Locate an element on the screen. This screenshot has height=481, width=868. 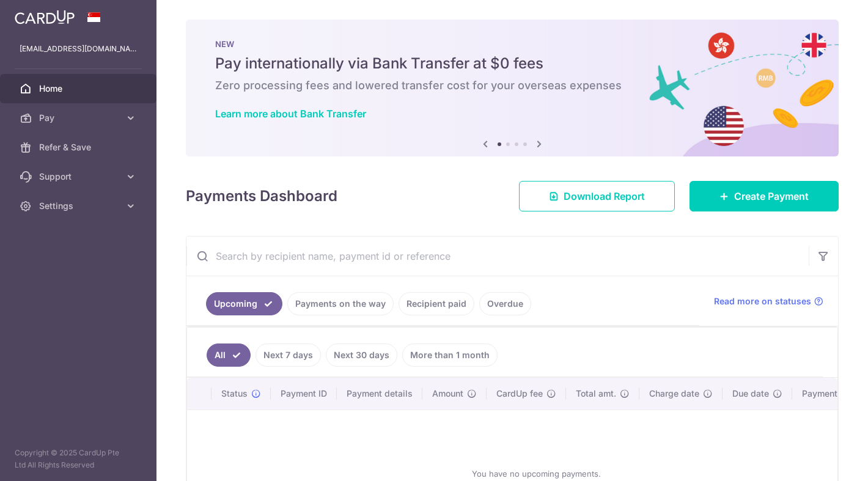
a: Upcoming is located at coordinates (244, 304).